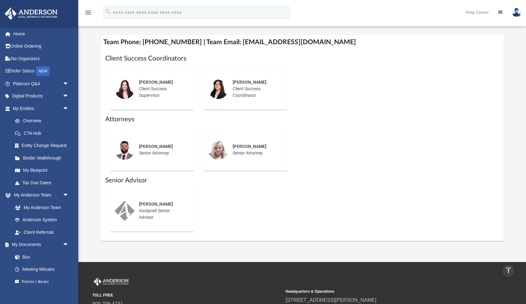  Describe the element at coordinates (162, 89) in the screenshot. I see `div: Client Success Supervisor` at that location.